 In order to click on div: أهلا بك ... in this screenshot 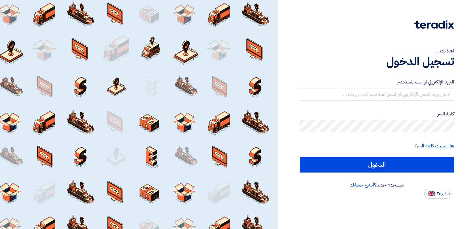, I will do `click(377, 51)`.